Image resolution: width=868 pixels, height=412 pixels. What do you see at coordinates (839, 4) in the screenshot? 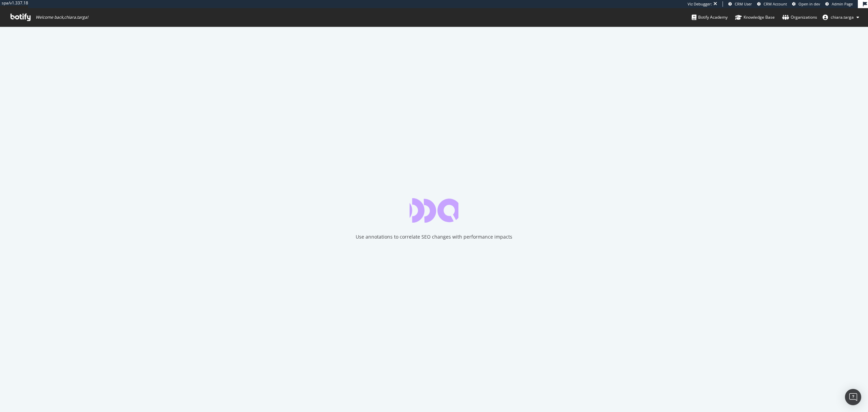
I see `a: Admin Page` at bounding box center [839, 4].